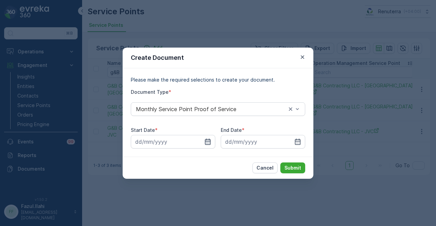  I want to click on label: End Date, so click(231, 130).